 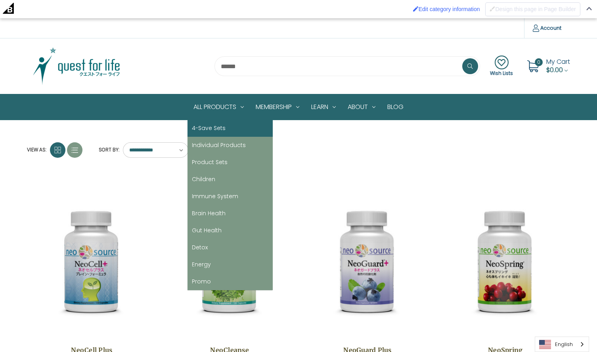 What do you see at coordinates (230, 262) in the screenshot?
I see `img: NeoCleanse` at bounding box center [230, 262].